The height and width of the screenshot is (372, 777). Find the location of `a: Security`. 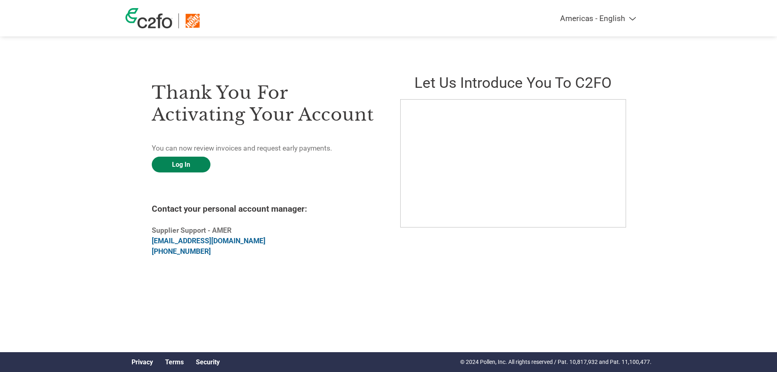

a: Security is located at coordinates (208, 362).